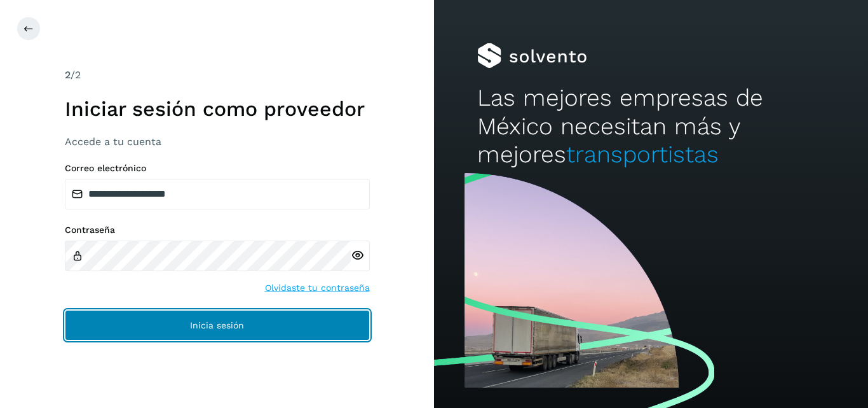  What do you see at coordinates (217, 229) in the screenshot?
I see `label: Contraseña` at bounding box center [217, 229].